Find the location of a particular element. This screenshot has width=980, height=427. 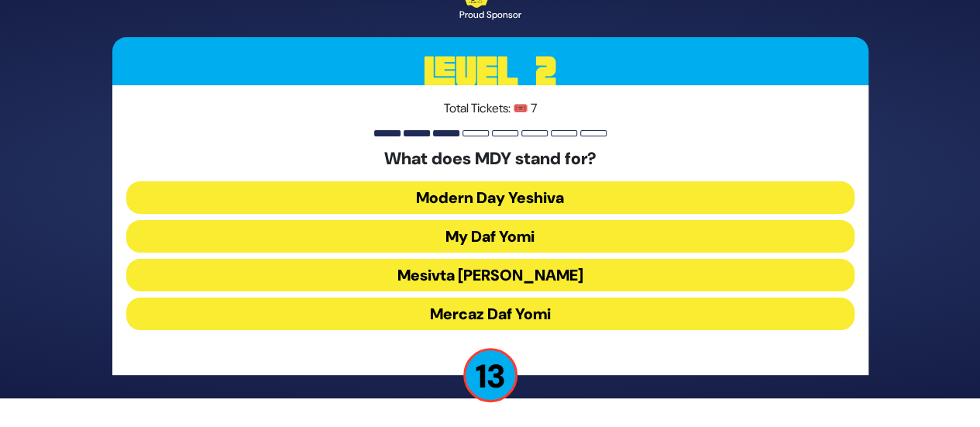

h3: Level 2 is located at coordinates (490, 72).